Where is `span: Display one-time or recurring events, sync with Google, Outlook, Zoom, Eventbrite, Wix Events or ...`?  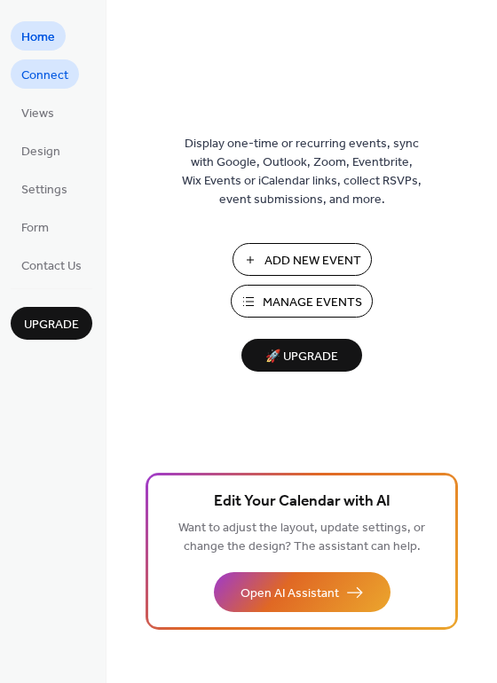
span: Display one-time or recurring events, sync with Google, Outlook, Zoom, Eventbrite, Wix Events or ... is located at coordinates (302, 172).